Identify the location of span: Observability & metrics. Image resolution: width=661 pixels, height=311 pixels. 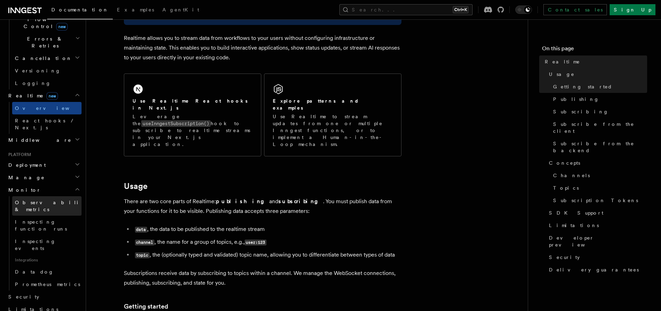
(51, 206).